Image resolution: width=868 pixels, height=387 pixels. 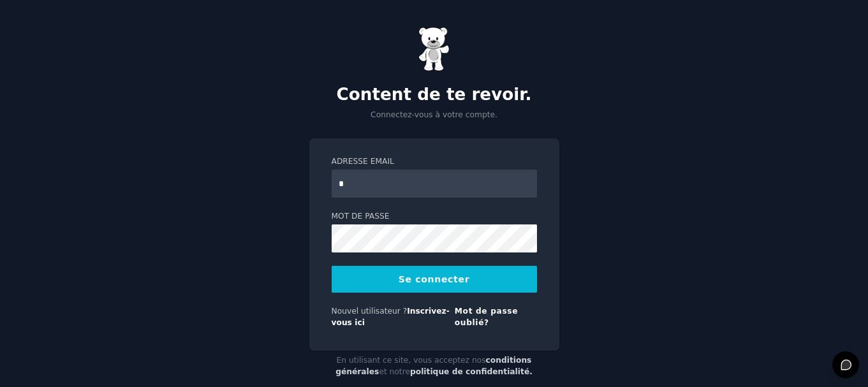 I want to click on font: Mot de passe, so click(x=361, y=216).